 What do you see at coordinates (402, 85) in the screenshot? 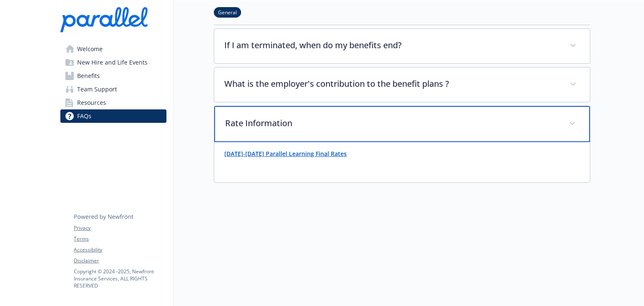
I see `div: What is the employer's contribution to the benefit plans ?` at bounding box center [402, 85].